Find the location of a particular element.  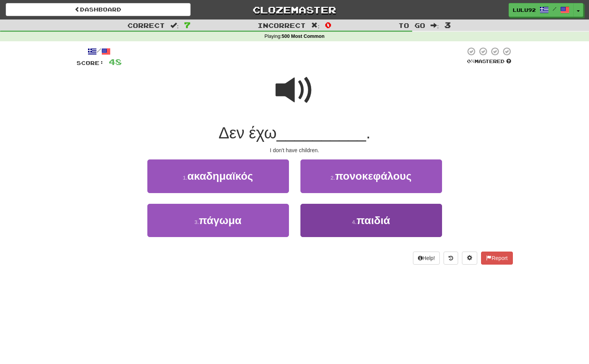

span: Correct is located at coordinates (146, 25).